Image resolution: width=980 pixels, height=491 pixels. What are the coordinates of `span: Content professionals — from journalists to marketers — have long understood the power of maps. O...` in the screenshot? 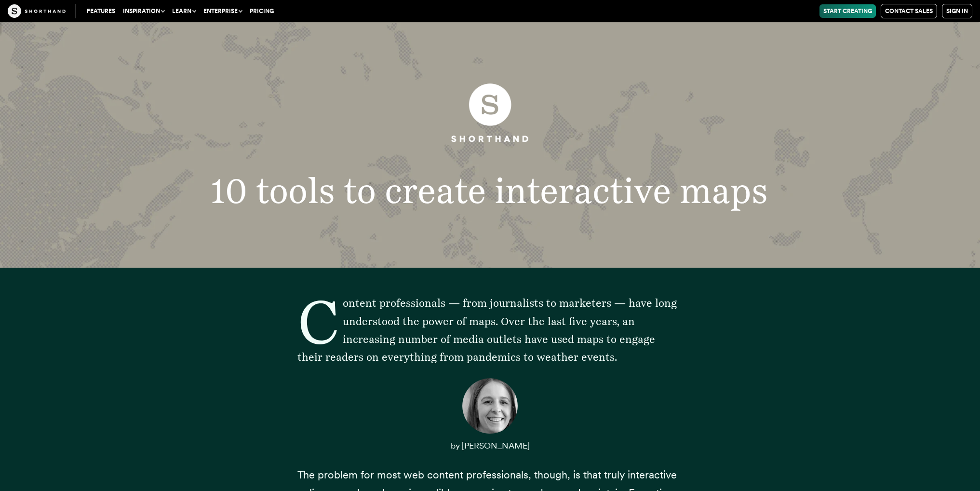 It's located at (487, 329).